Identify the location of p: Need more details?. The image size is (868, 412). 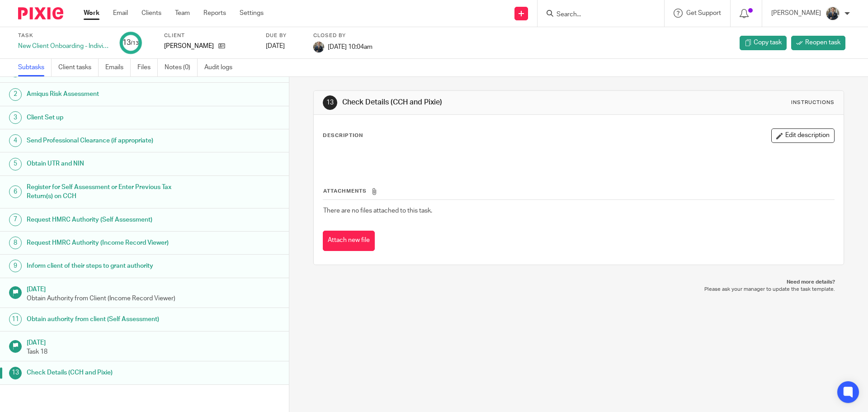
(578, 282).